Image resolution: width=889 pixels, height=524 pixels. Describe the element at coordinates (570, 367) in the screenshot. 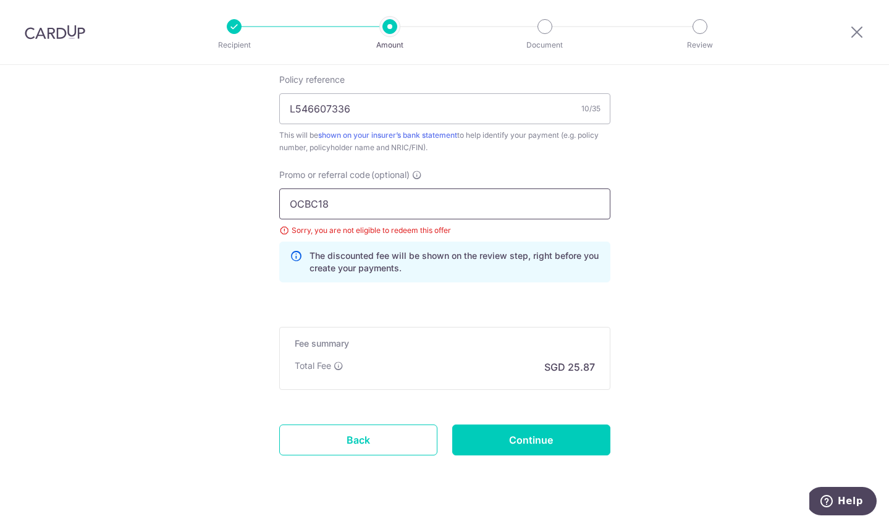

I see `p: SGD 25.87` at that location.